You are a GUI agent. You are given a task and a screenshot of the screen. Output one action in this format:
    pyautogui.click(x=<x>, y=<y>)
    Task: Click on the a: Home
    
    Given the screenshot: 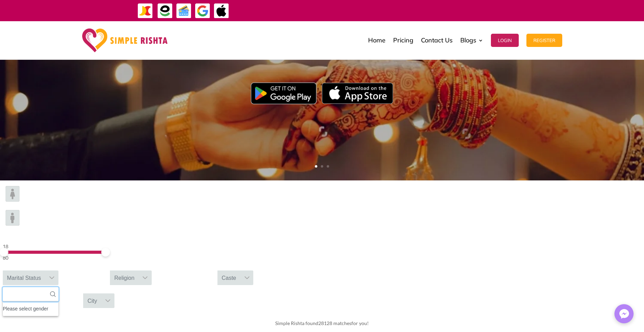 What is the action you would take?
    pyautogui.click(x=377, y=40)
    